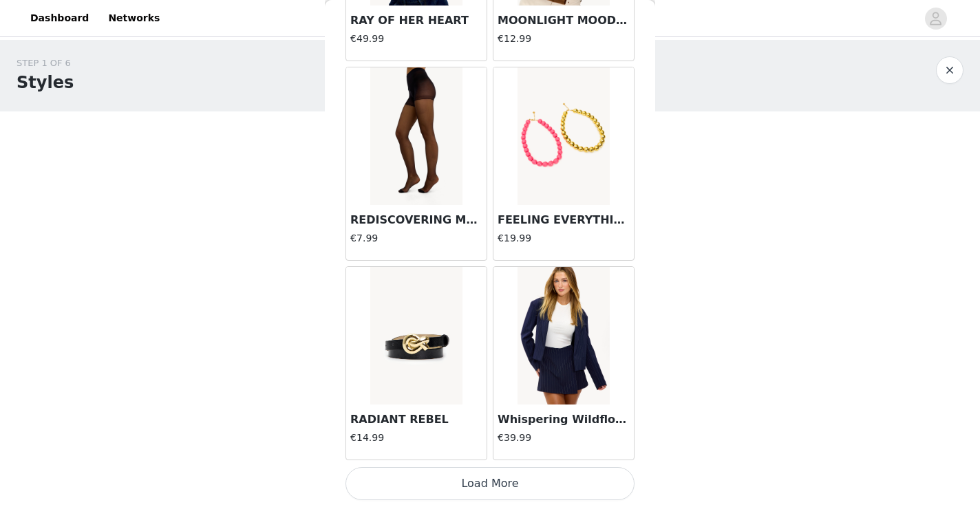 This screenshot has height=507, width=980. Describe the element at coordinates (134, 18) in the screenshot. I see `a: Networks` at that location.